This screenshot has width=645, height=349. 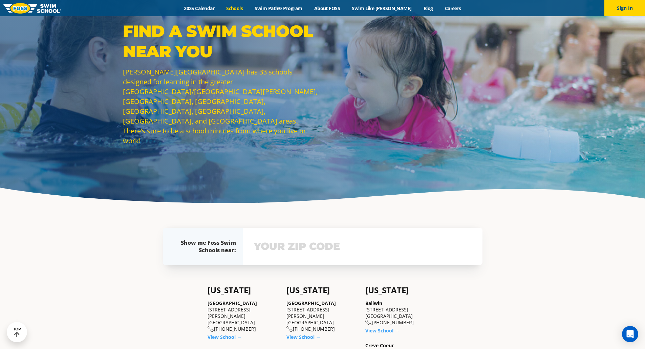 I want to click on a: About FOSS, so click(x=327, y=8).